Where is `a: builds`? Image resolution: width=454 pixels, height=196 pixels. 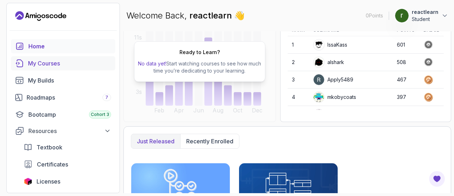
a: builds is located at coordinates (63, 80).